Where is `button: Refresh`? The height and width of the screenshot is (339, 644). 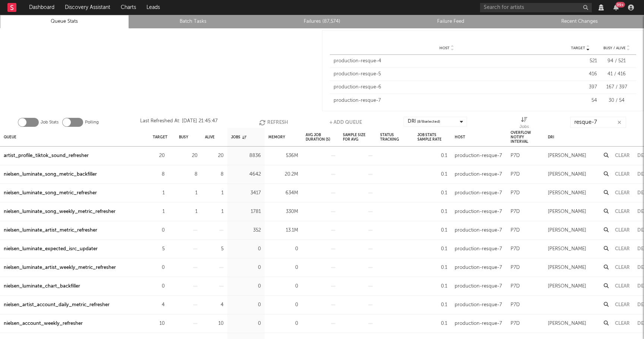
button: Refresh is located at coordinates (274, 123).